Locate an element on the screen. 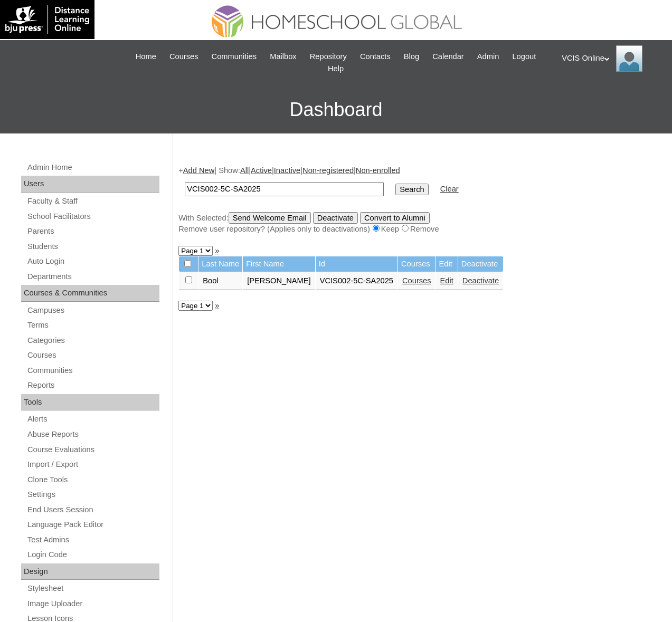  div: With Selected: is located at coordinates (420, 224).